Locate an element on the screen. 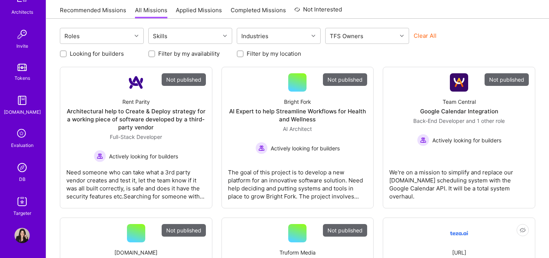 This screenshot has width=549, height=258. div: Evaluation is located at coordinates (22, 145).